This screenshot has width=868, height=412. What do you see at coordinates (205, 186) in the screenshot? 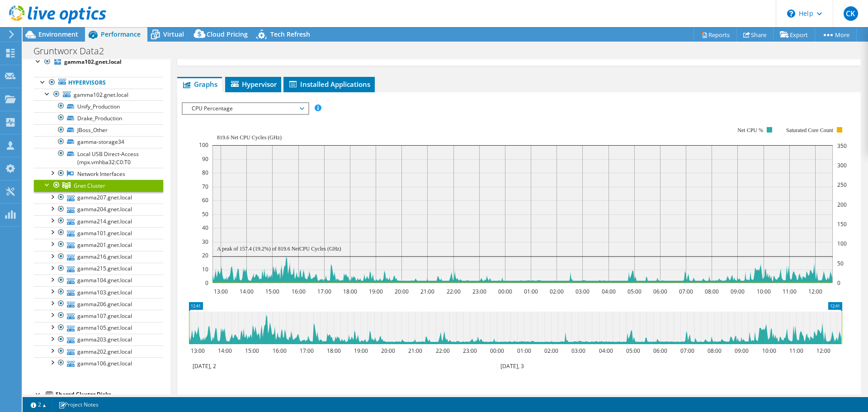
I see `text: 70` at bounding box center [205, 186].